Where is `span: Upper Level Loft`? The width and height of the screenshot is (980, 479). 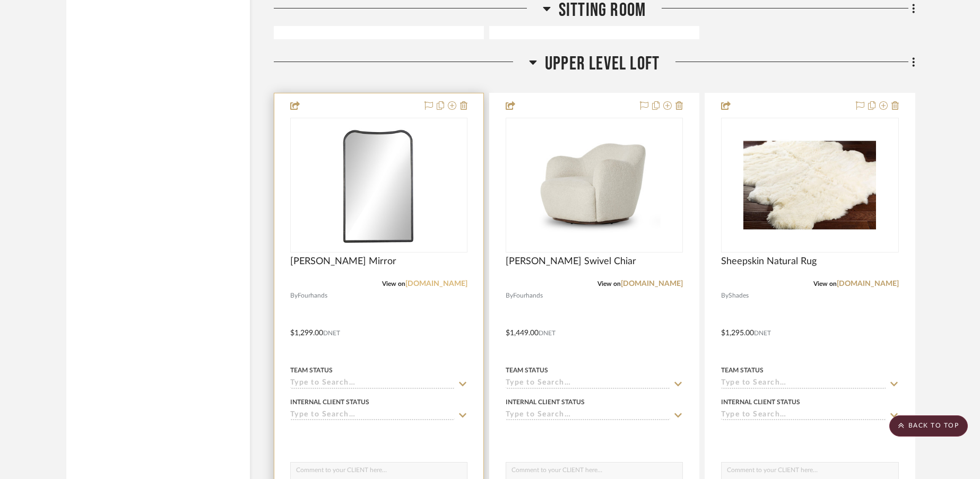 span: Upper Level Loft is located at coordinates (602, 64).